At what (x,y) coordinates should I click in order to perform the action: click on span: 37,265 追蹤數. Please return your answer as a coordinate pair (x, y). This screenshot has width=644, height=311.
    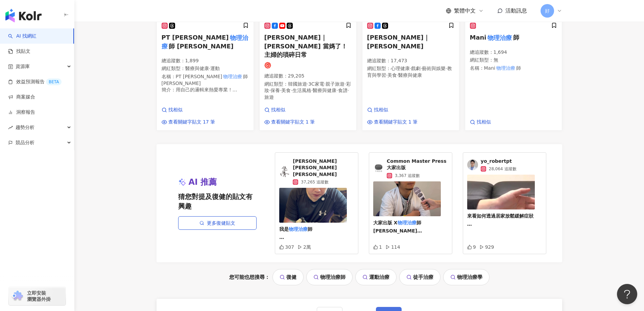
    Looking at the image, I should click on (315, 182).